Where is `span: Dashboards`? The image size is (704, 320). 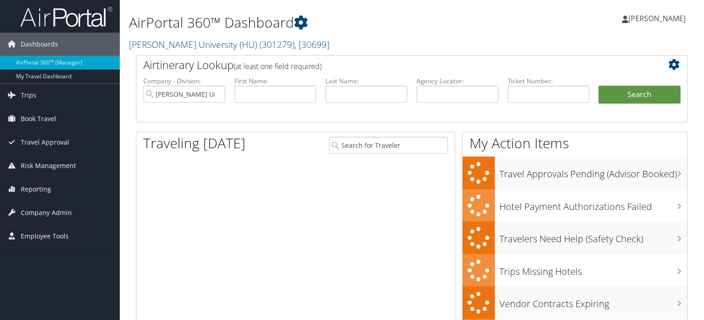 span: Dashboards is located at coordinates (39, 44).